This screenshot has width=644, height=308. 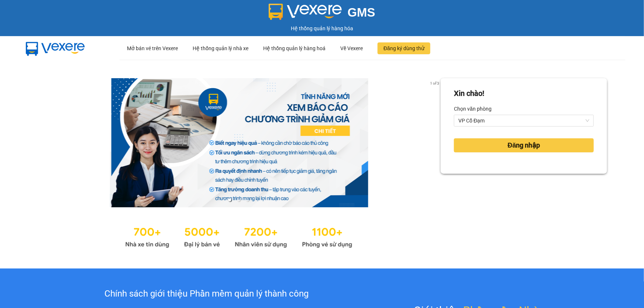 What do you see at coordinates (220, 48) in the screenshot?
I see `div: Hệ thống quản lý nhà xe` at bounding box center [220, 48].